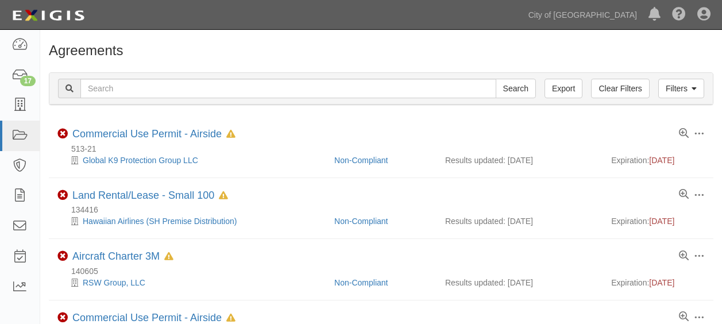 Image resolution: width=722 pixels, height=324 pixels. What do you see at coordinates (191, 283) in the screenshot?
I see `div: RSW Group, LLC` at bounding box center [191, 283].